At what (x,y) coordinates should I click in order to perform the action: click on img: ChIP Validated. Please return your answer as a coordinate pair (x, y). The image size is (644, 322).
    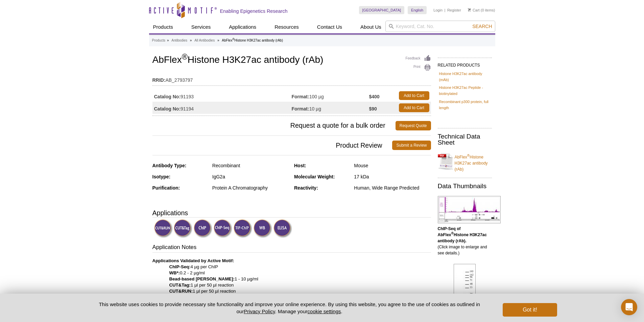
    Looking at the image, I should click on (203, 229).